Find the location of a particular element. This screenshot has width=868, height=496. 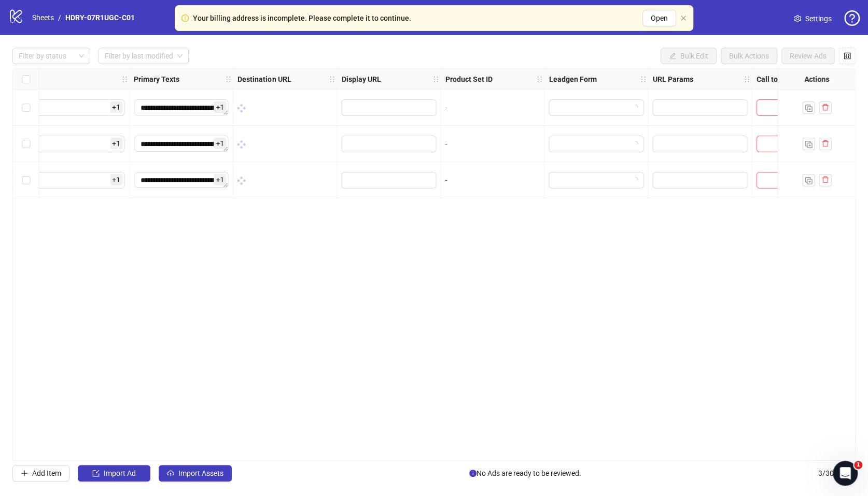

button: Bulk Actions is located at coordinates (749, 56).